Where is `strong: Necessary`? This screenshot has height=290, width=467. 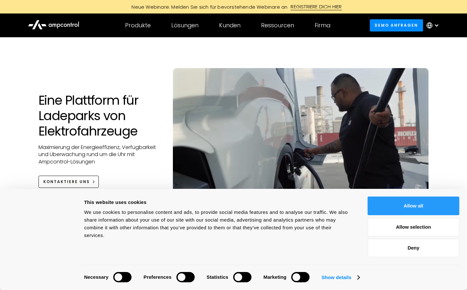 strong: Necessary is located at coordinates (96, 277).